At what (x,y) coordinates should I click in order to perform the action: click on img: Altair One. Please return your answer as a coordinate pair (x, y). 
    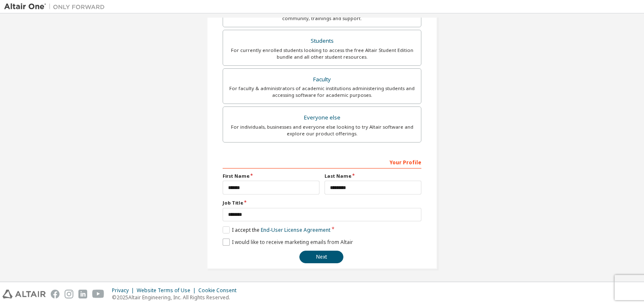
    Looking at the image, I should click on (56, 7).